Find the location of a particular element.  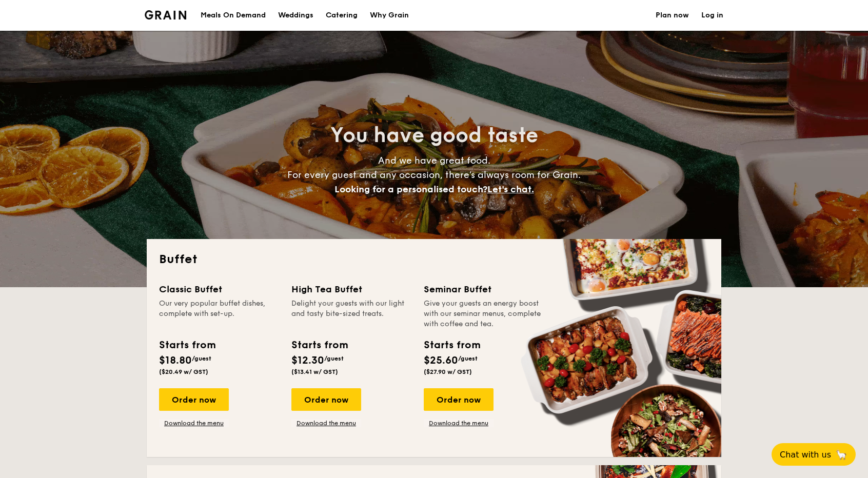

span: You have good taste is located at coordinates (434, 135).